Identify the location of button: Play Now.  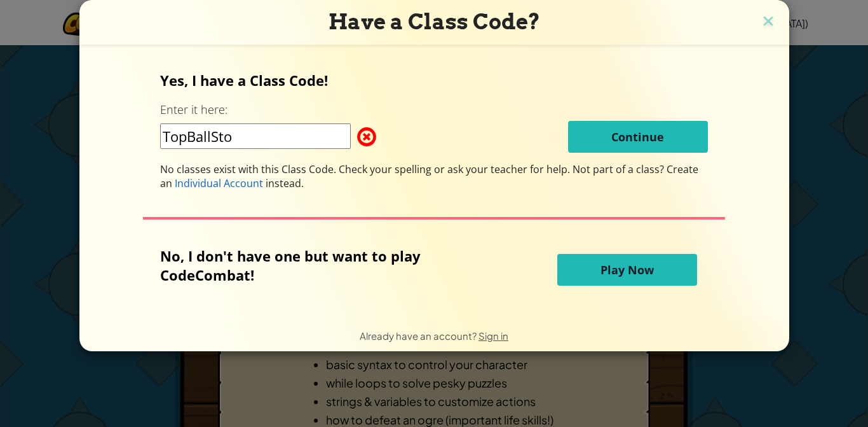
(627, 270).